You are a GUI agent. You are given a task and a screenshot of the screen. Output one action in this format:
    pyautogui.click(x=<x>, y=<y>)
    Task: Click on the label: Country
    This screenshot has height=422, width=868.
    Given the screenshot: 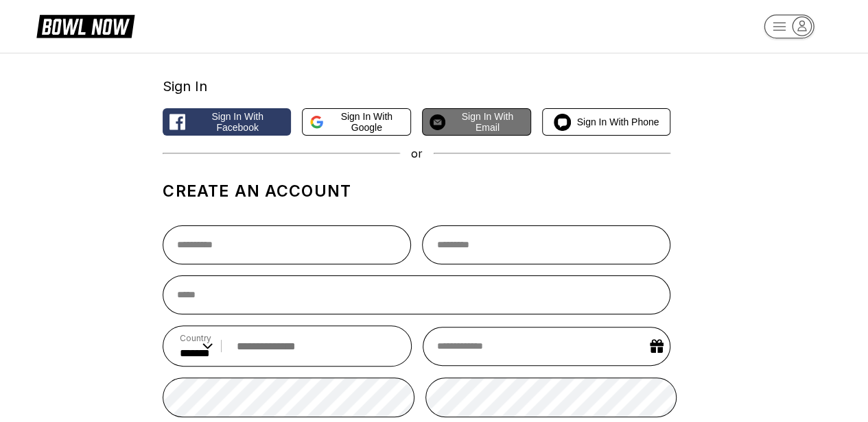 What is the action you would take?
    pyautogui.click(x=196, y=338)
    